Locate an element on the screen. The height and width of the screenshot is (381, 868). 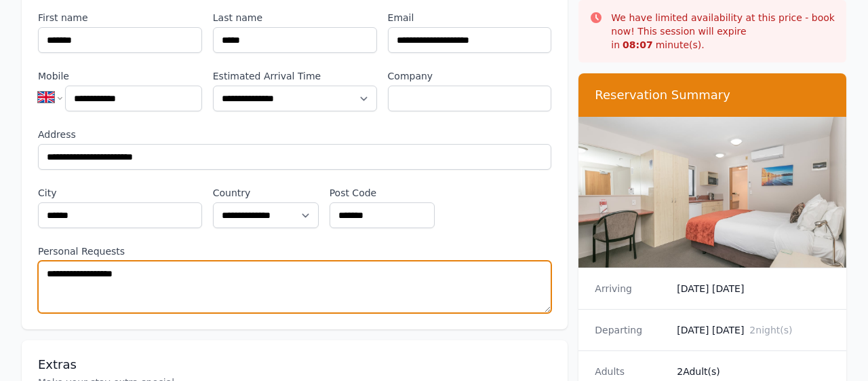
strong: 08 : 07 is located at coordinates (637, 45).